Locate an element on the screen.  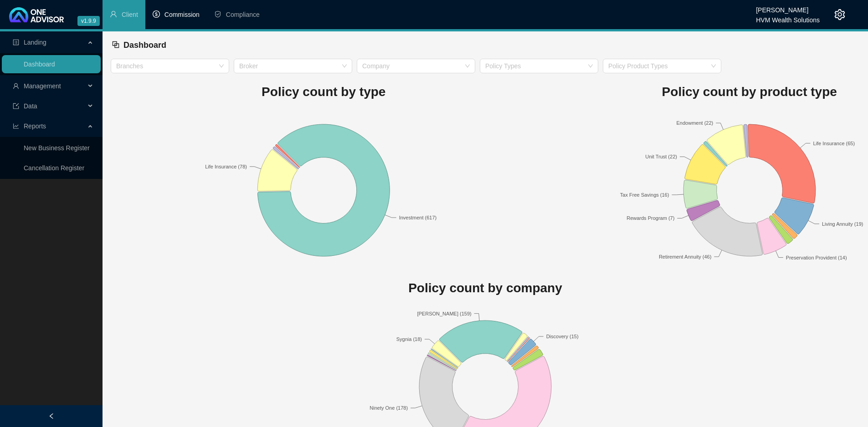
span: Reports is located at coordinates (34, 126).